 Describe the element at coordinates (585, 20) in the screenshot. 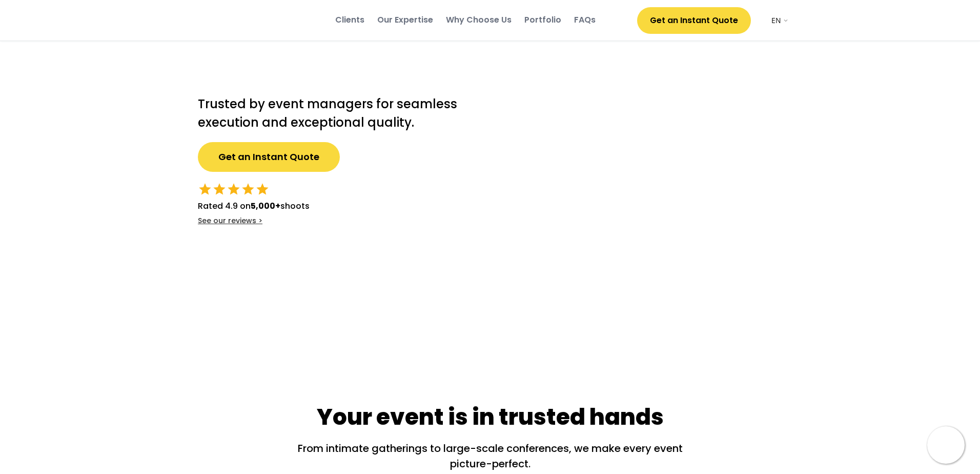

I see `div: FAQs` at that location.